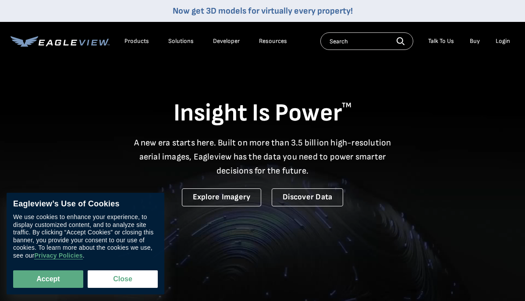 Image resolution: width=525 pixels, height=301 pixels. What do you see at coordinates (85, 236) in the screenshot?
I see `div: We use cookies to enhance your experience, to display customized content, and to analyze site tra...` at bounding box center [85, 236].